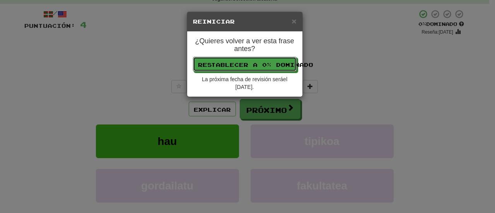 The width and height of the screenshot is (495, 213). What do you see at coordinates (256, 65) in the screenshot?
I see `font: Restablecer a 0% Dominado` at bounding box center [256, 65].